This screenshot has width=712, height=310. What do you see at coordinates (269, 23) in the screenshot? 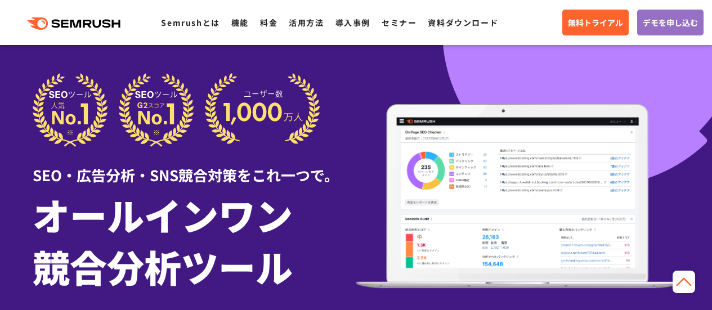
I see `a: 料金` at bounding box center [269, 23].